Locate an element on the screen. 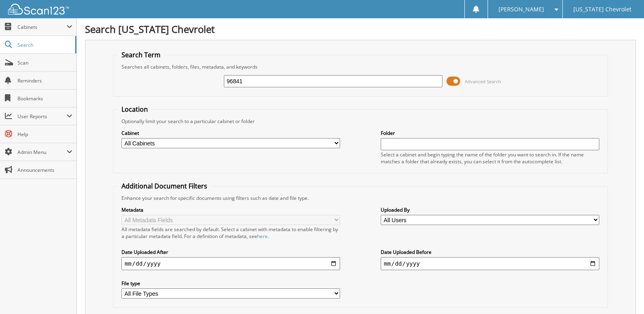 The width and height of the screenshot is (644, 314). div: Select a cabinet and begin typing the name of the folder you want to search in. If the name match... is located at coordinates (490, 158).